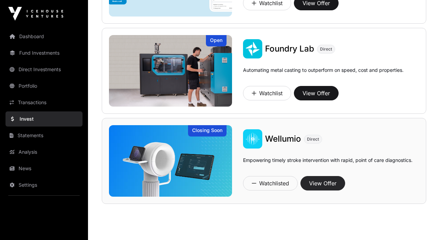 The width and height of the screenshot is (440, 240). Describe the element at coordinates (44, 168) in the screenshot. I see `a: News` at that location.